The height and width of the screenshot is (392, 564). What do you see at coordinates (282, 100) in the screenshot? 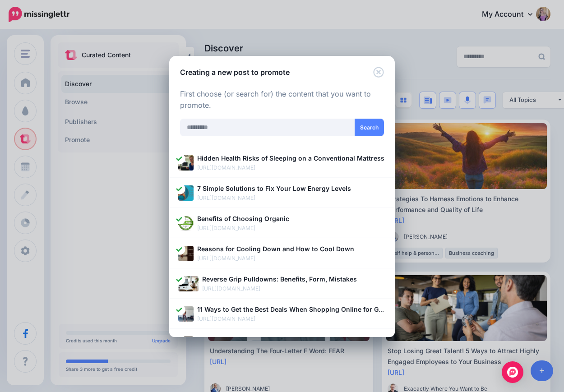
I see `p: First choose (or search for) the content that you want to promote.` at bounding box center [282, 100].